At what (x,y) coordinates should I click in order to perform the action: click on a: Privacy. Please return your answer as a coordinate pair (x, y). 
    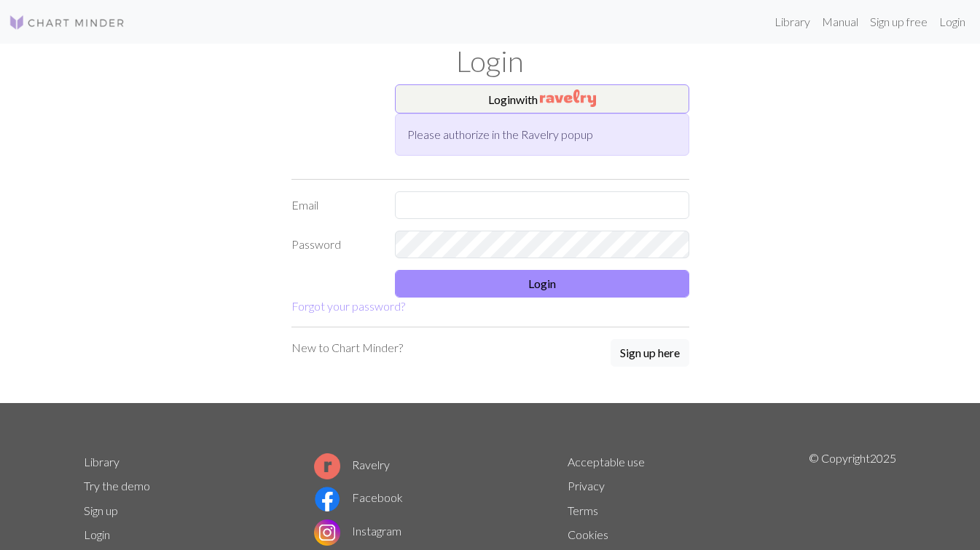
    Looking at the image, I should click on (586, 485).